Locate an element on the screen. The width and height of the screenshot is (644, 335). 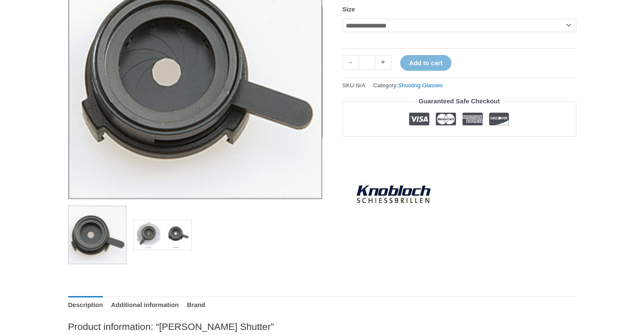
a: Shooting Glasses is located at coordinates (421, 85).